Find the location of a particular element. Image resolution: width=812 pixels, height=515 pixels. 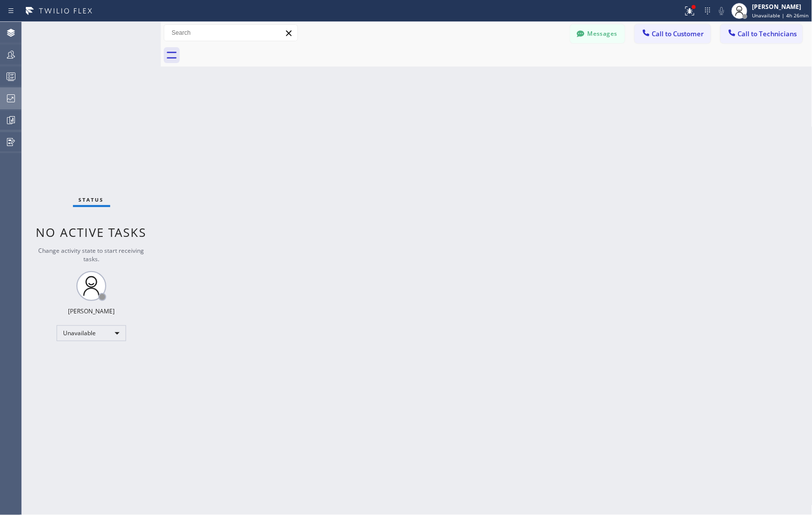

span: Call to Customer is located at coordinates (678, 34).